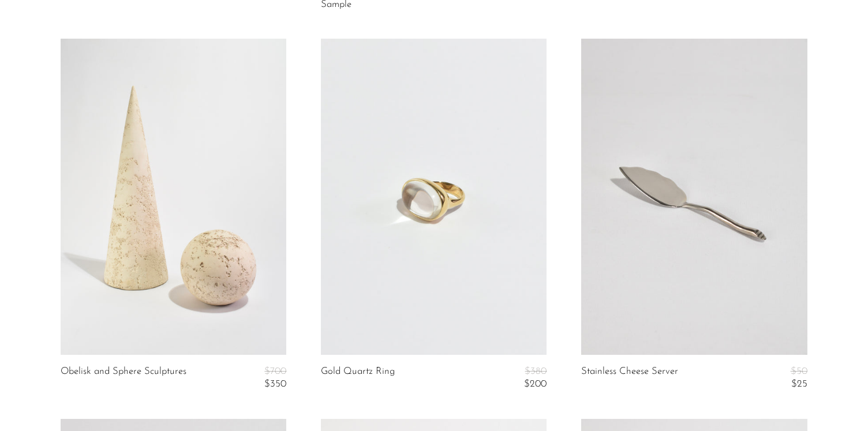 The image size is (868, 431). I want to click on span: $200, so click(535, 383).